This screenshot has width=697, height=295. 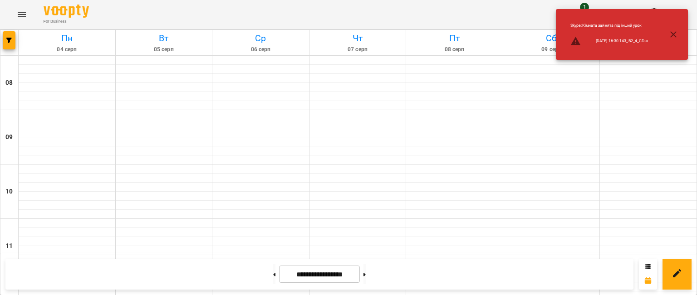 What do you see at coordinates (551, 38) in the screenshot?
I see `h6: Сб` at bounding box center [551, 38].